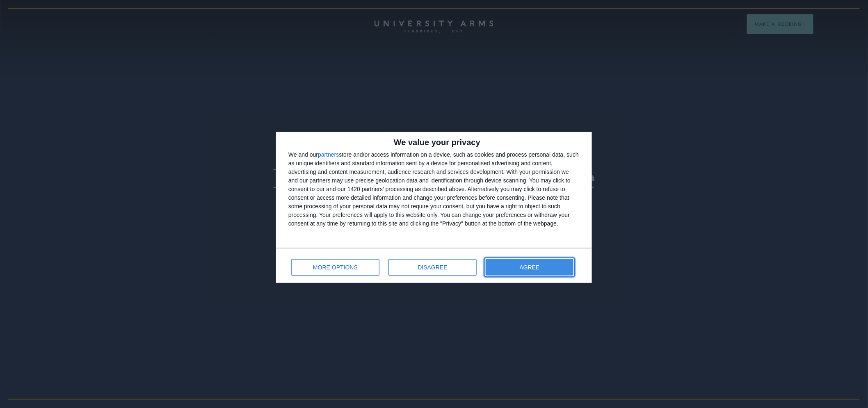 This screenshot has width=868, height=408. I want to click on div: We and our store and/or access information on a device, such as cookies and process personal data..., so click(434, 190).